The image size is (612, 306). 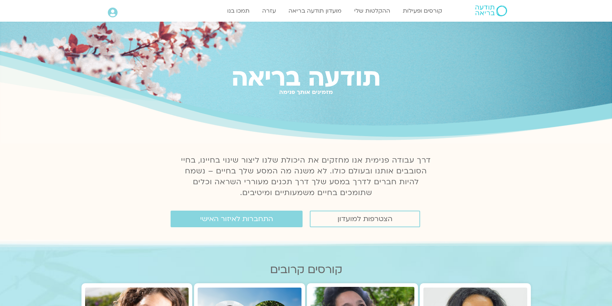 I want to click on a: התחברות לאיזור האישי, so click(x=237, y=219).